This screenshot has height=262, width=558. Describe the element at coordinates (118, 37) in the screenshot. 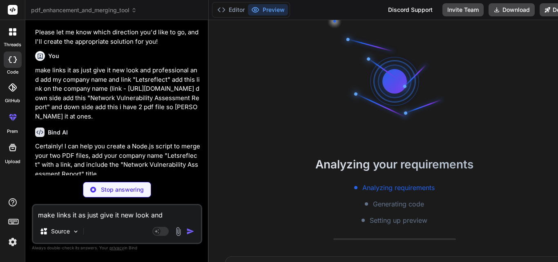

I see `p: Please let me know which direction you'd like to go, and I'll create the appropriate solution for...` at that location.